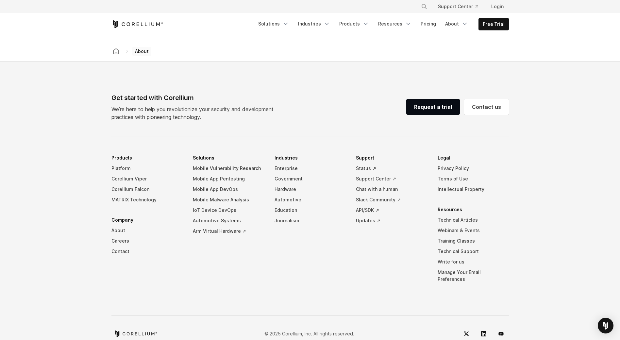 The height and width of the screenshot is (340, 620). Describe the element at coordinates (309, 333) in the screenshot. I see `p: © 2025 Corellium, Inc. All rights reserved.` at that location.